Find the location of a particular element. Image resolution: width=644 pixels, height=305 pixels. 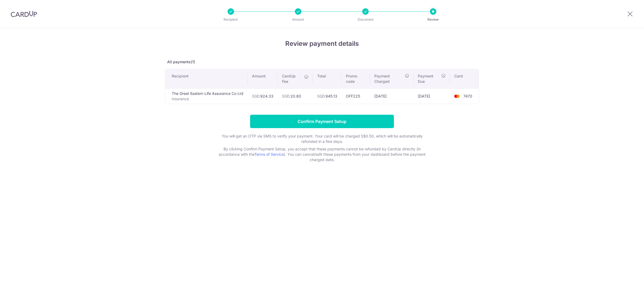

td: The Great Eastern Life Assurance Co Ltd is located at coordinates (206, 96).